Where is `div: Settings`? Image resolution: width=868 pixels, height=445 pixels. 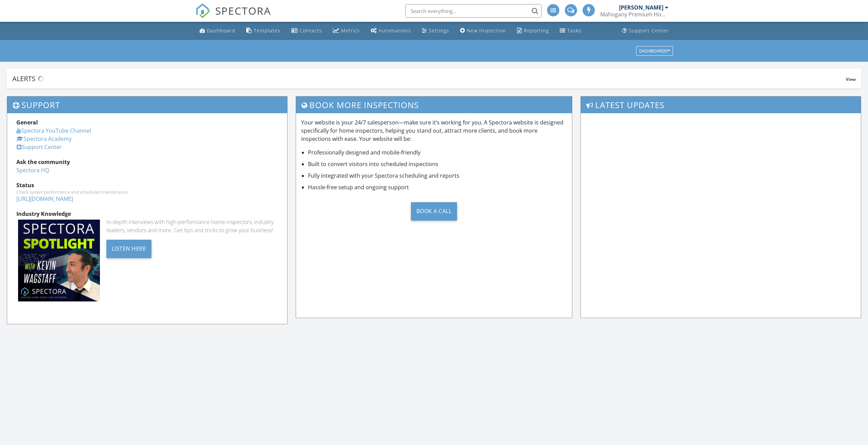
div: Settings is located at coordinates (439, 30).